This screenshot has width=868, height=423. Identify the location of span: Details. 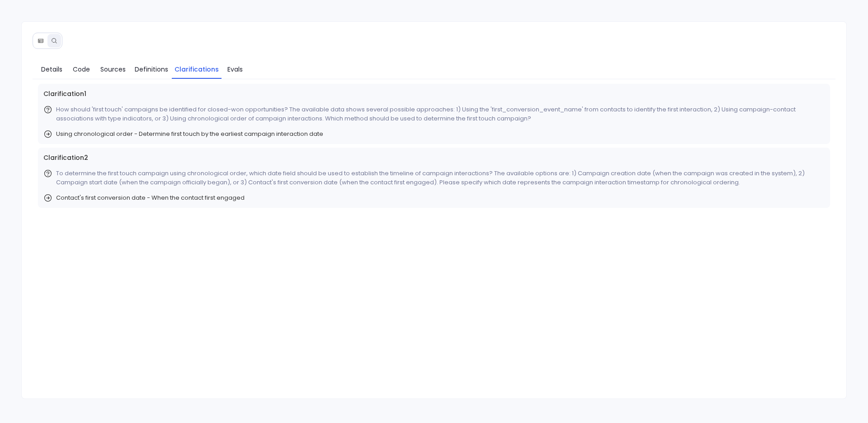
(52, 70).